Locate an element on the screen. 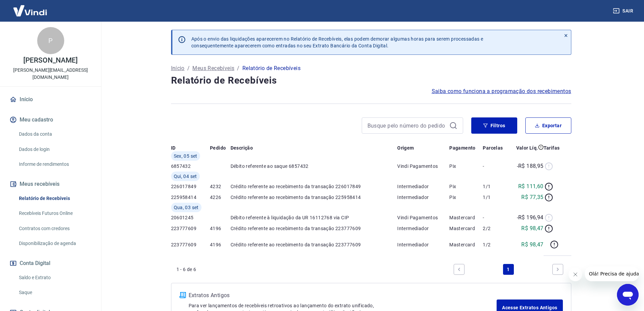  button: Exportar is located at coordinates (548, 126).